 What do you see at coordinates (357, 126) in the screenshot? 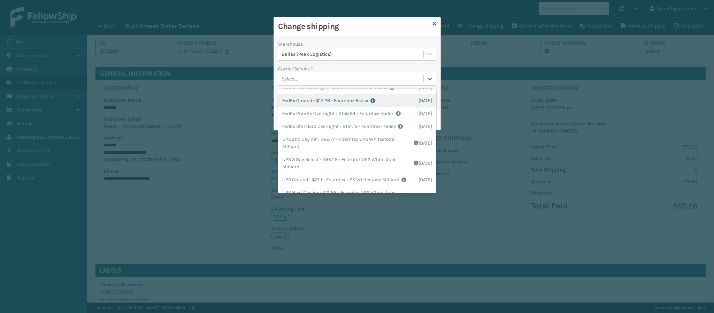
I see `div: FedEx Standard Overnight - $151.15 - Foamtex- Fedex` at bounding box center [357, 126].